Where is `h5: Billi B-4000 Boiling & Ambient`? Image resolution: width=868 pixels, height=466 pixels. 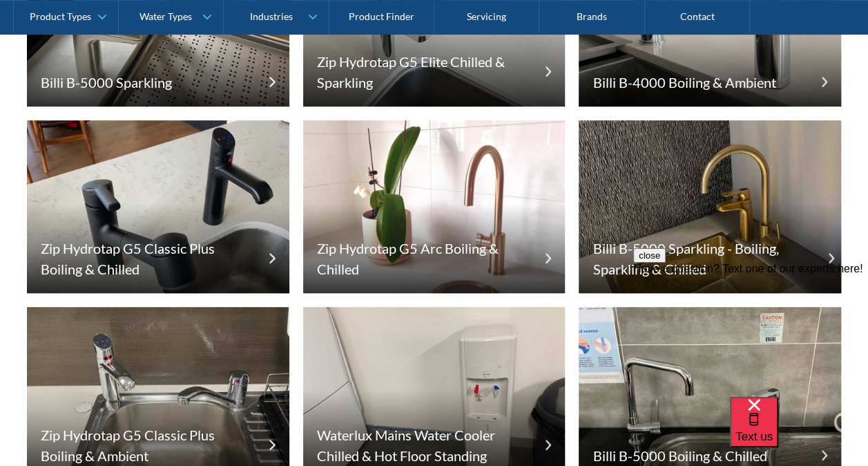 h5: Billi B-4000 Boiling & Ambient is located at coordinates (683, 82).